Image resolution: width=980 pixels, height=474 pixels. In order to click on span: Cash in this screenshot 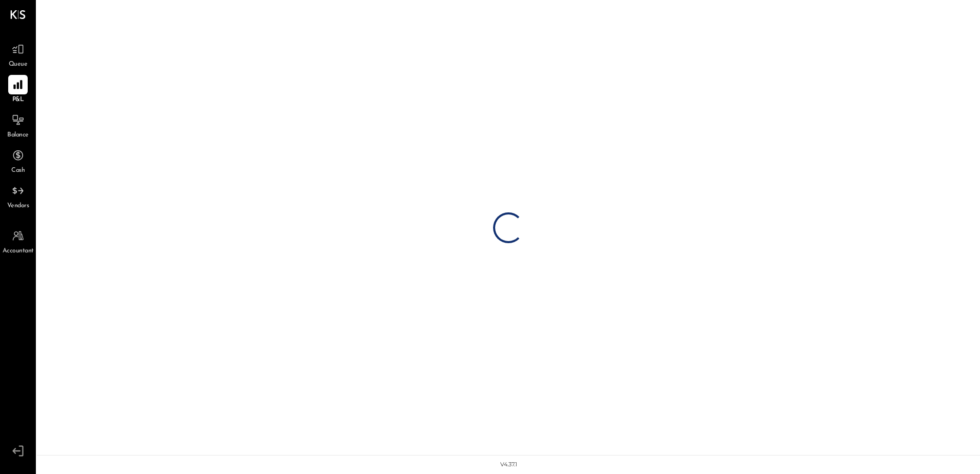, I will do `click(18, 171)`.